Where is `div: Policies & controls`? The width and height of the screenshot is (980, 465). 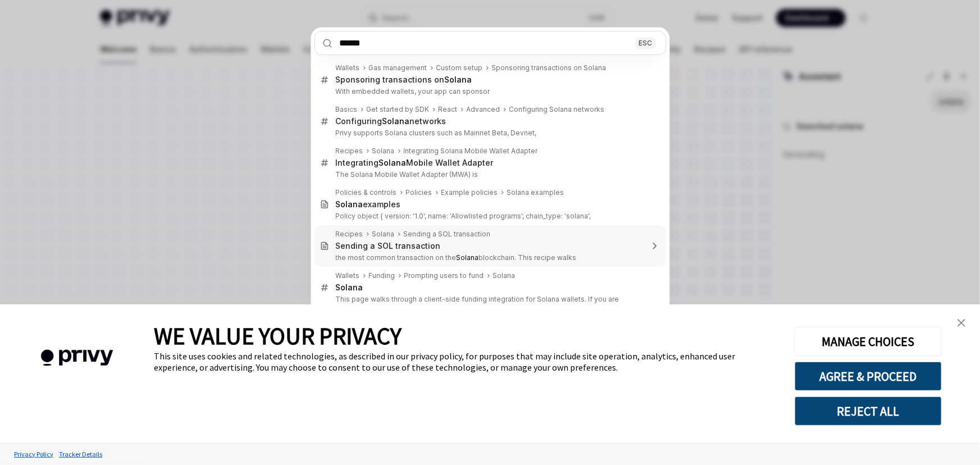 div: Policies & controls is located at coordinates (366, 192).